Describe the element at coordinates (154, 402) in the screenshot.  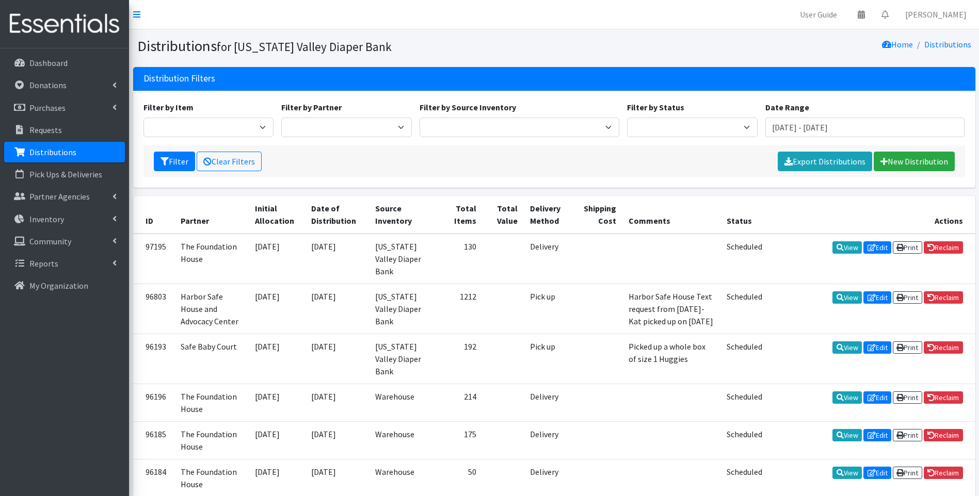
I see `td: 96196` at that location.